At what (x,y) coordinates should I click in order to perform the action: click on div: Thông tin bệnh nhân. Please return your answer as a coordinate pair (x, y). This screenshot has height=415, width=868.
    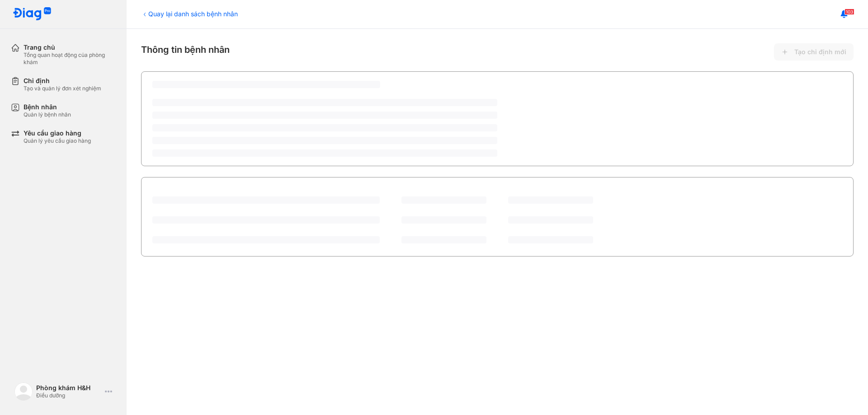
    Looking at the image, I should click on (497, 52).